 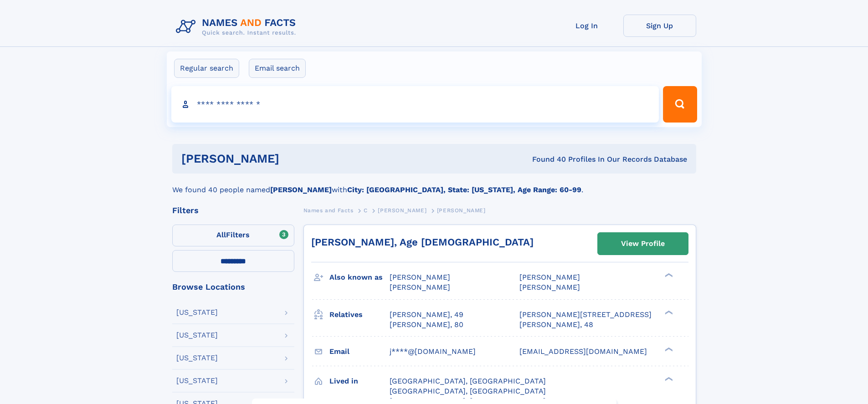 What do you see at coordinates (233, 236) in the screenshot?
I see `label: Filters` at bounding box center [233, 236].